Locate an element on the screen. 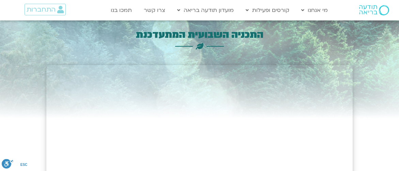 This screenshot has height=171, width=399. a: תמכו בנו is located at coordinates (121, 10).